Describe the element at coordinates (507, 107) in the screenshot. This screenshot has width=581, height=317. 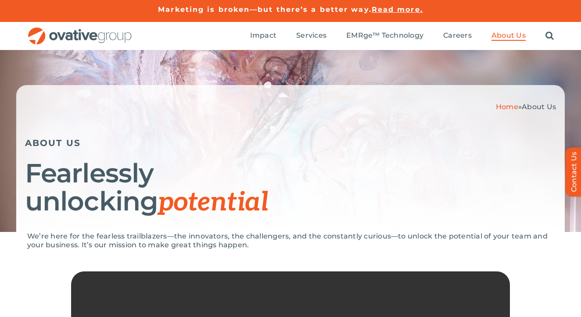
I see `a: Home` at that location.